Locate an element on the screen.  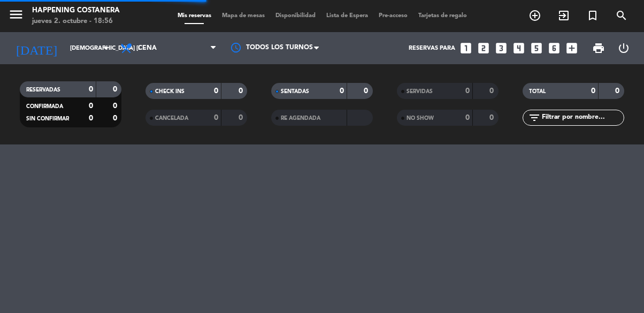
i: menu is located at coordinates (16, 14).